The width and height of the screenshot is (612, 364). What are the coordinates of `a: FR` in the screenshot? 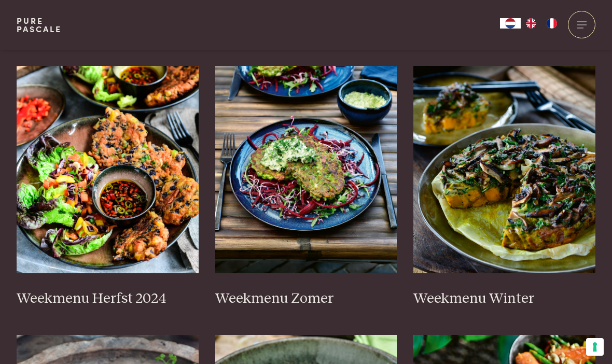 It's located at (552, 23).